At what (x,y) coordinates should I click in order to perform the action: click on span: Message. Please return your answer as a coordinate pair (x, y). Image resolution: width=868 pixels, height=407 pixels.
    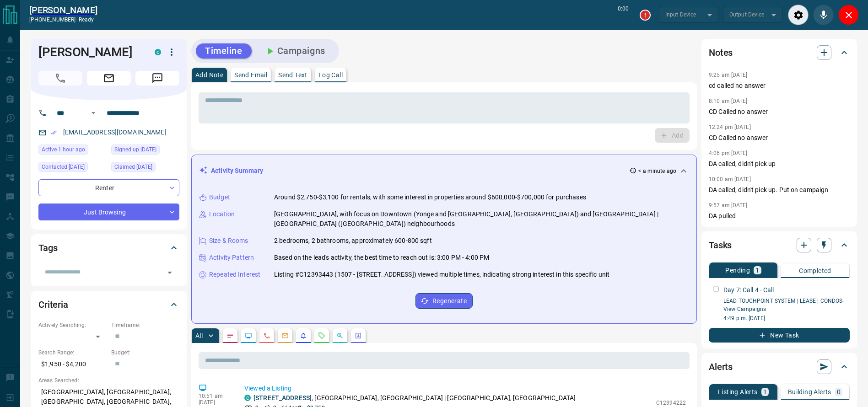
    Looking at the image, I should click on (157, 78).